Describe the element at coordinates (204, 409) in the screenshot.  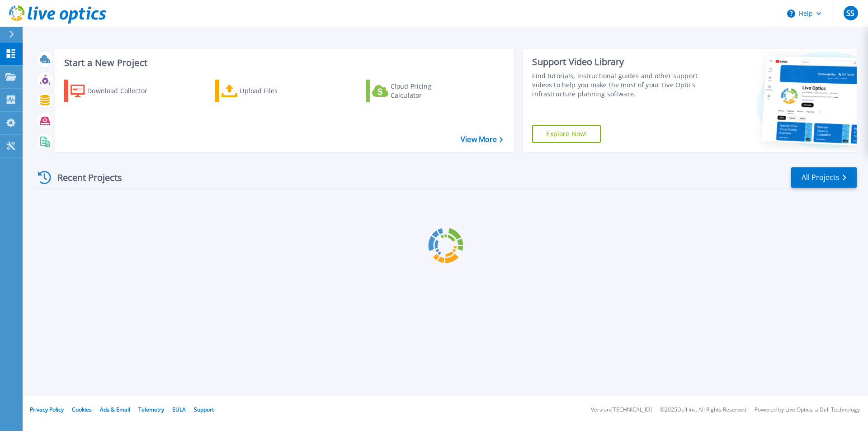
I see `a: Support` at that location.